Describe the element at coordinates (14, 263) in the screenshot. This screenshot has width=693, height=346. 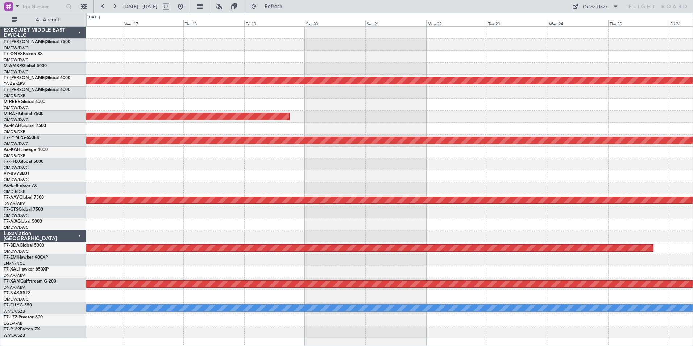
I see `a: LFMN/NCE` at that location.